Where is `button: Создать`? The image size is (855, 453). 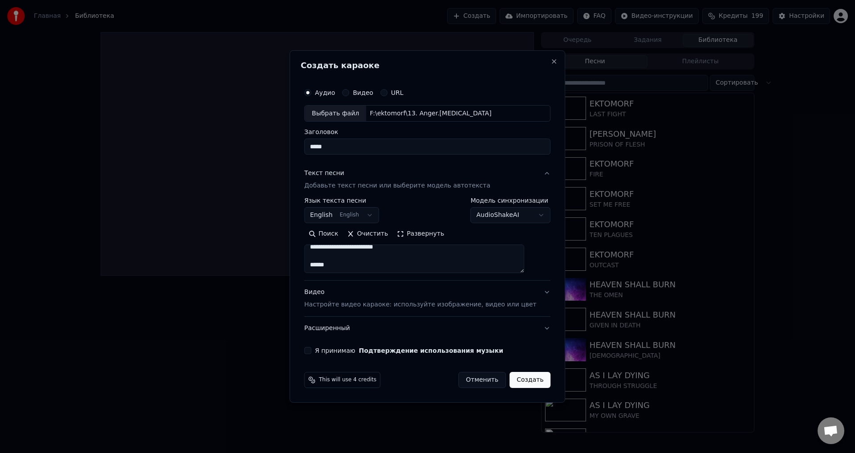
button: Создать is located at coordinates (530, 380).